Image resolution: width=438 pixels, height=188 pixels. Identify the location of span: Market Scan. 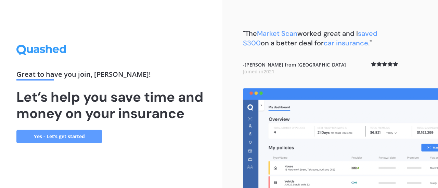
(277, 34).